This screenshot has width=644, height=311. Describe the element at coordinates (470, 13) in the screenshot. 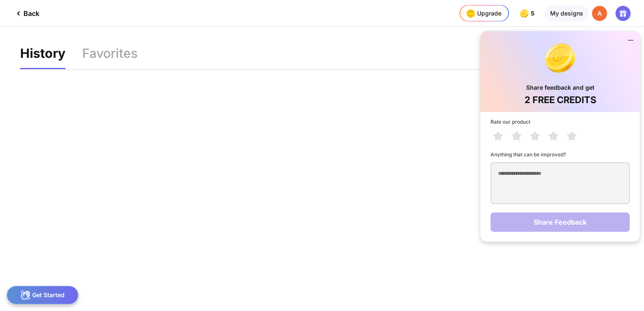

I see `img: upgrade-nav-btn-icon.gif` at that location.